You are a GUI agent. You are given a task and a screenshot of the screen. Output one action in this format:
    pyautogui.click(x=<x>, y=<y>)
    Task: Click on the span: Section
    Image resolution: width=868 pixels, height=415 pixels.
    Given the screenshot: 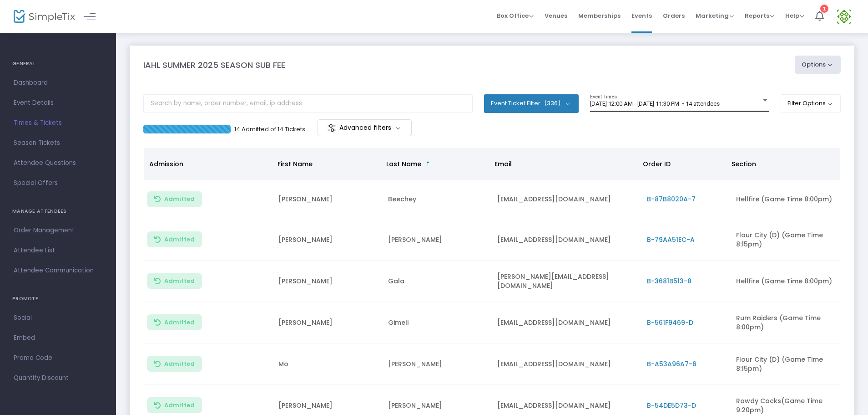 What is the action you would take?
    pyautogui.click(x=744, y=164)
    